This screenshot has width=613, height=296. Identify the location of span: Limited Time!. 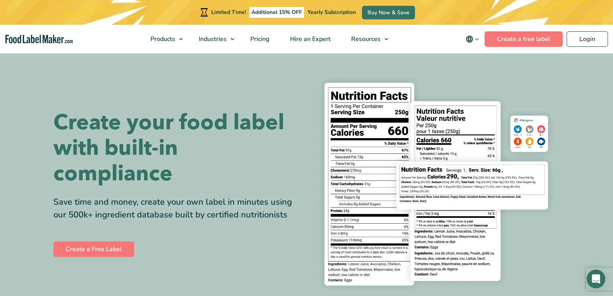
(229, 12).